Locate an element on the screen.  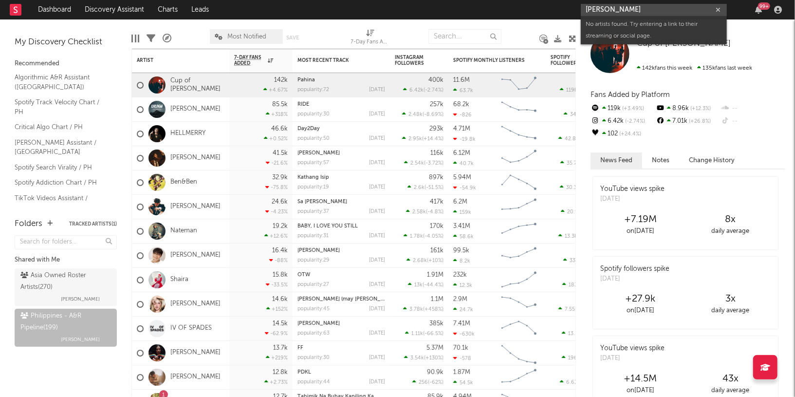
a: Critical Algo Chart / PH is located at coordinates (61, 127).